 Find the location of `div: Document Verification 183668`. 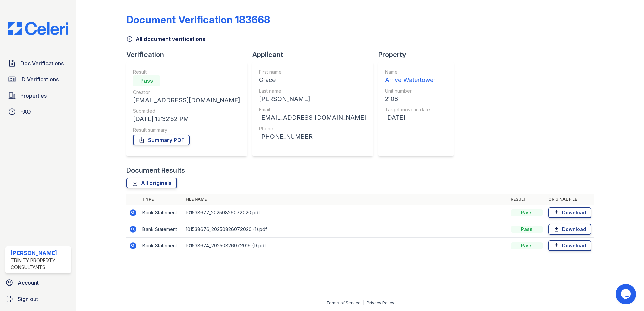

div: Document Verification 183668 is located at coordinates (198, 20).